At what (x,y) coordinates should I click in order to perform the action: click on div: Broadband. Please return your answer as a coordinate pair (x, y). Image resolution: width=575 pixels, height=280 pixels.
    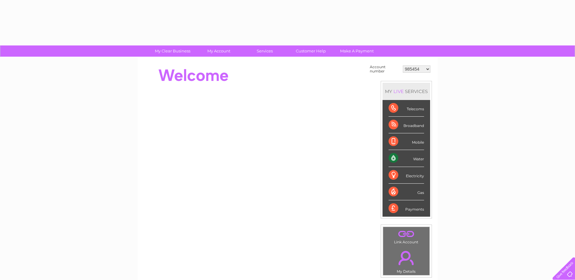
    Looking at the image, I should click on (406, 125).